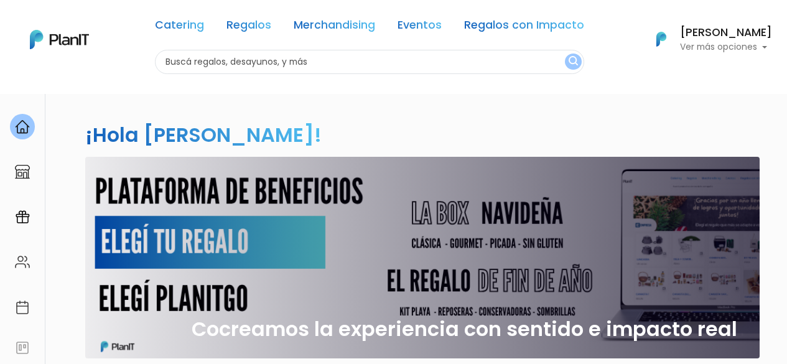  What do you see at coordinates (22, 127) in the screenshot?
I see `img: home-e721727adea9d79c4d83392d1f703f7f8bce08238fde08b1acbfd93340b81755.svg` at bounding box center [22, 127].